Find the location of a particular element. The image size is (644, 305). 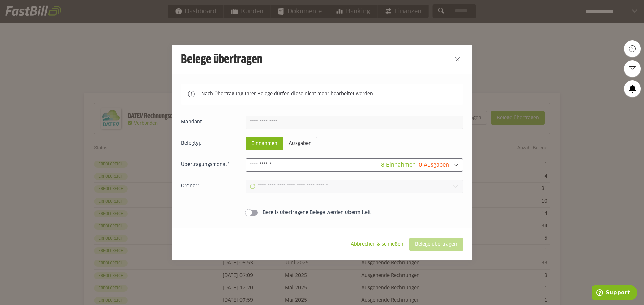

sl-radio-button: Ausgaben is located at coordinates (300, 144).